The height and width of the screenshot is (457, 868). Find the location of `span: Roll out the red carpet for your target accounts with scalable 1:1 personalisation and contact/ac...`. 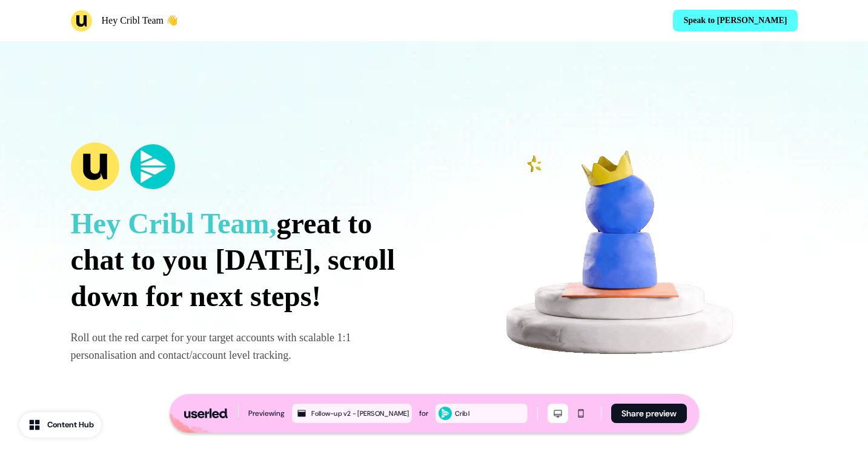

span: Roll out the red carpet for your target accounts with scalable 1:1 personalisation and contact/ac... is located at coordinates (211, 346).